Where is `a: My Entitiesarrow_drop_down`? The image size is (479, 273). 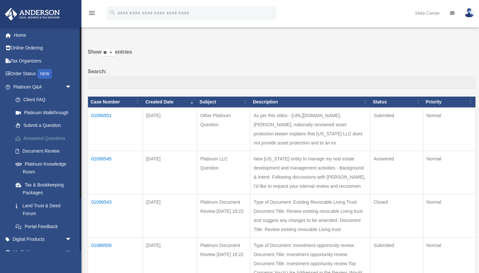
a: My Entitiesarrow_drop_down is located at coordinates (43, 252).